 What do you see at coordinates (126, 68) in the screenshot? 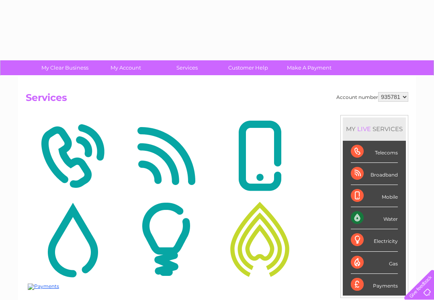
I see `a: My Account` at bounding box center [126, 68].